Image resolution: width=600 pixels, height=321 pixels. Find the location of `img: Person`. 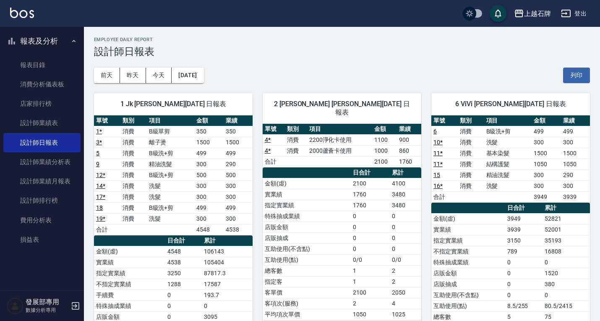

img: Person is located at coordinates (15, 306).